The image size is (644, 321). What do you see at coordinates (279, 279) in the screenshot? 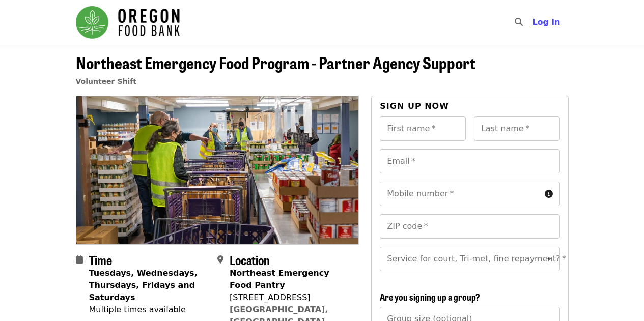
I see `strong: Northeast Emergency Food Pantry` at bounding box center [279, 279].